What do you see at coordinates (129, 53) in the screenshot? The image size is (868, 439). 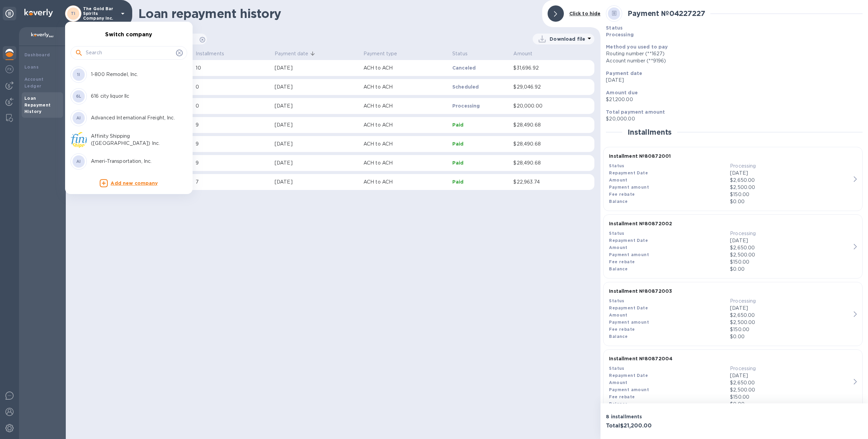 I see `input: Search` at bounding box center [129, 53].